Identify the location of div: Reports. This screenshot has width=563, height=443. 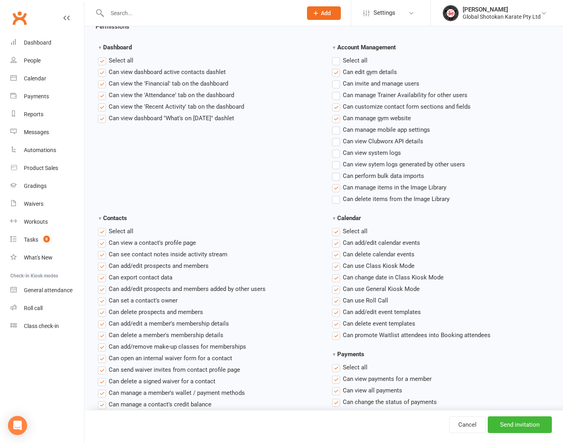
(33, 114).